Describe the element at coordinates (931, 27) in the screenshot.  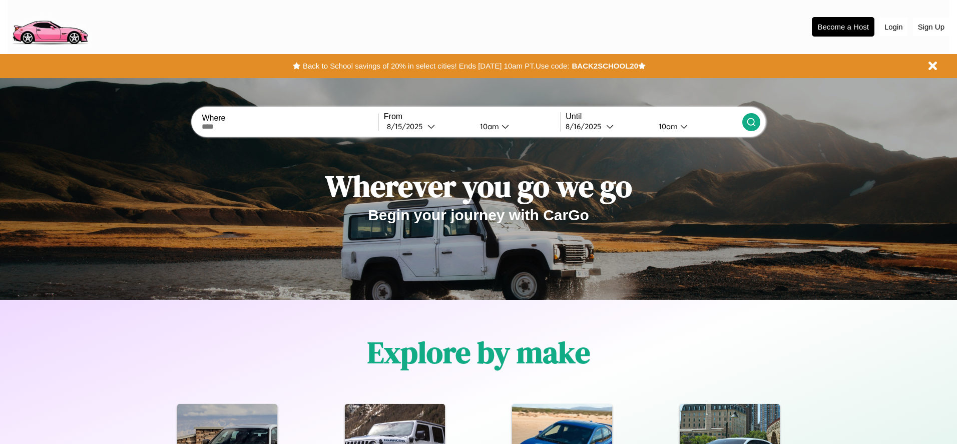
I see `button: Sign Up` at that location.